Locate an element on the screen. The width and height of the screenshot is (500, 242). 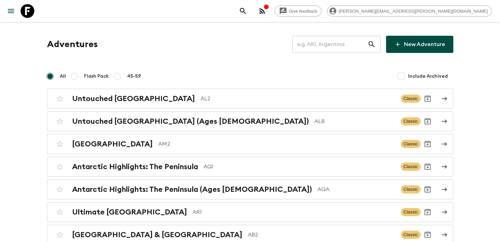
span: Give feedback is located at coordinates (303, 11).